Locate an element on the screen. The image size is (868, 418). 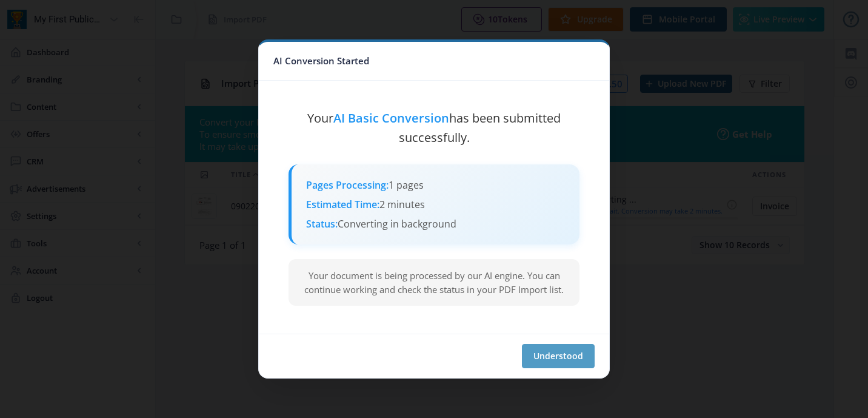
div: Your document is being processed by our AI engine. You can continue working and check the status ... is located at coordinates (434, 282).